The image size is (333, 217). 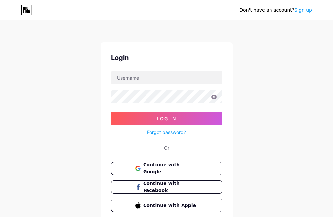 What do you see at coordinates (167, 187) in the screenshot?
I see `a: Continue with Facebook` at bounding box center [167, 187].